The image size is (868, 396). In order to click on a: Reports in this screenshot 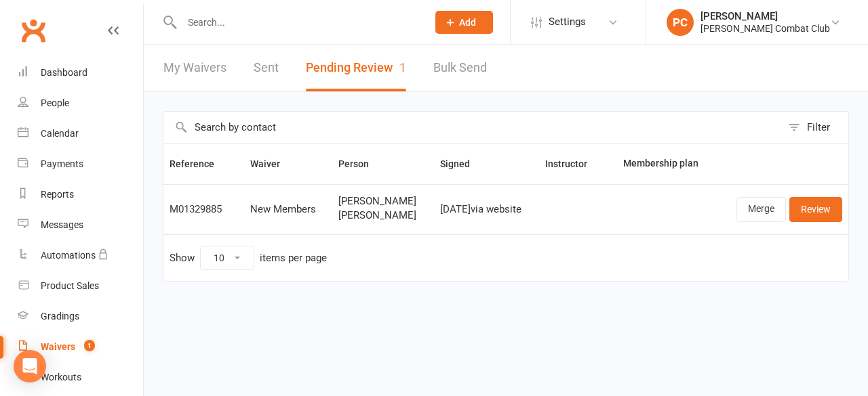, I will do `click(80, 194)`.